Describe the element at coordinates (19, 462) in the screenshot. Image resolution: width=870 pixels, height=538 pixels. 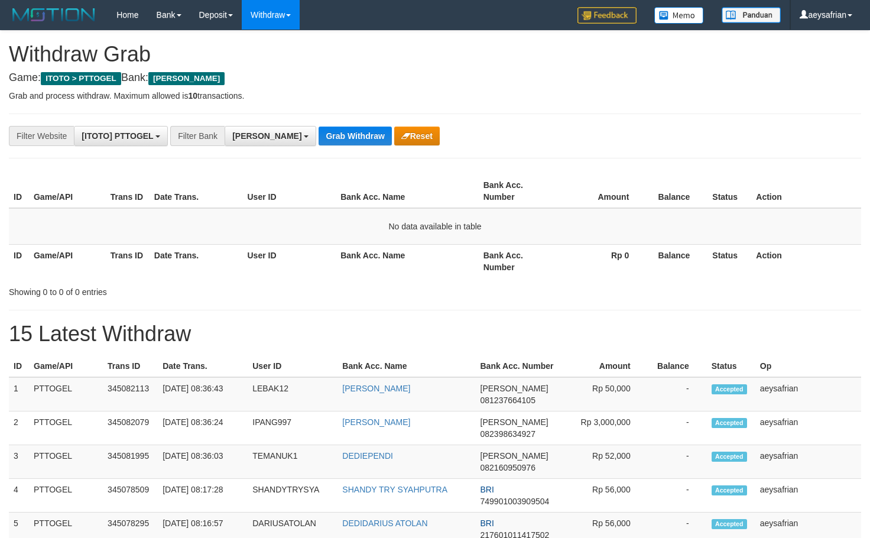
I see `td: 3` at that location.